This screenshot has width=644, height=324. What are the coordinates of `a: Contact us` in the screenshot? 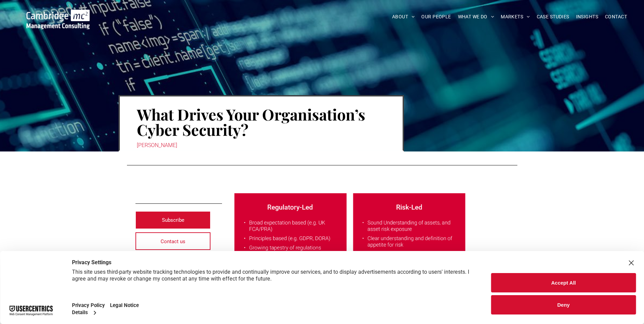 It's located at (173, 241).